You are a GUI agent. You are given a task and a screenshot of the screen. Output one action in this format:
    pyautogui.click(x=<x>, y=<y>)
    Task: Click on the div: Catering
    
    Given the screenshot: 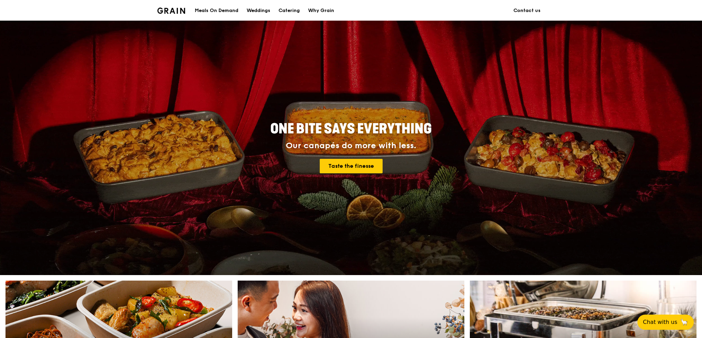 What is the action you would take?
    pyautogui.click(x=289, y=11)
    